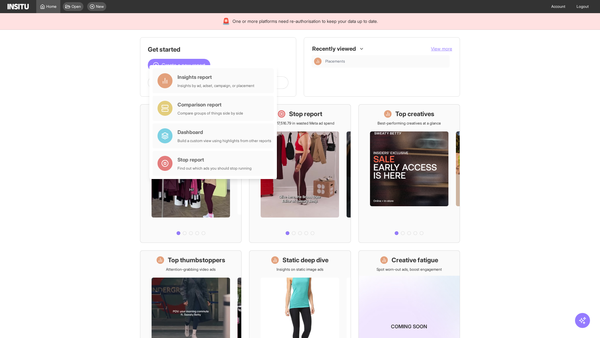 This screenshot has height=338, width=600. I want to click on button: Create a new report, so click(179, 65).